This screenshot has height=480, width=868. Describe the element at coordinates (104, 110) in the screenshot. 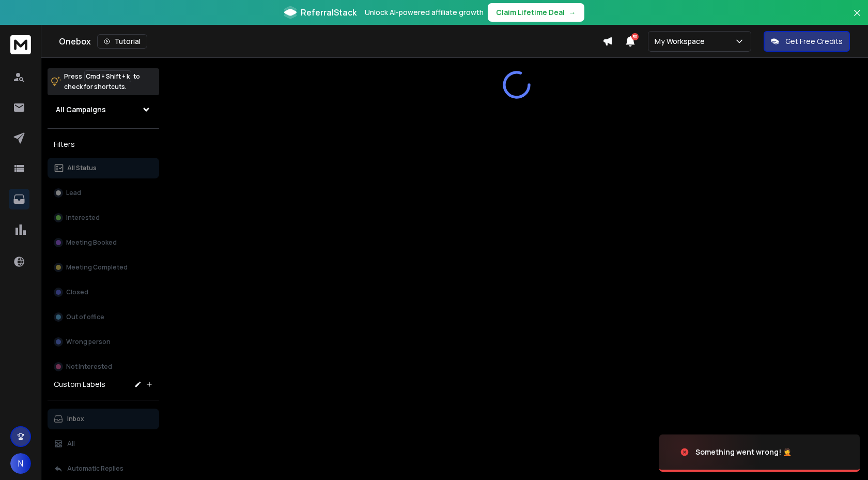

I see `button: All Campaigns` at that location.